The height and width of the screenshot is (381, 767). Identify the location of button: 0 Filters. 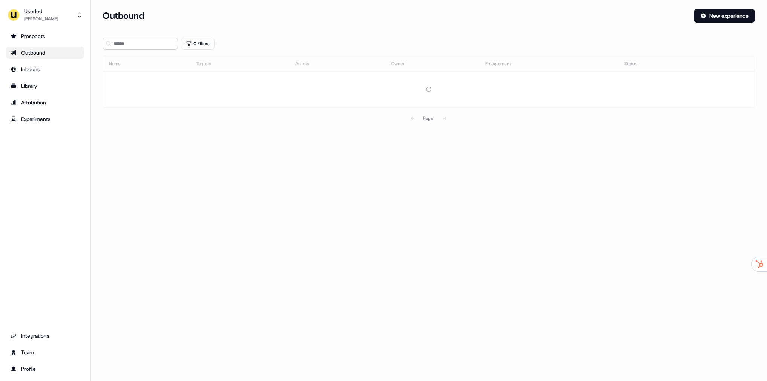
(198, 44).